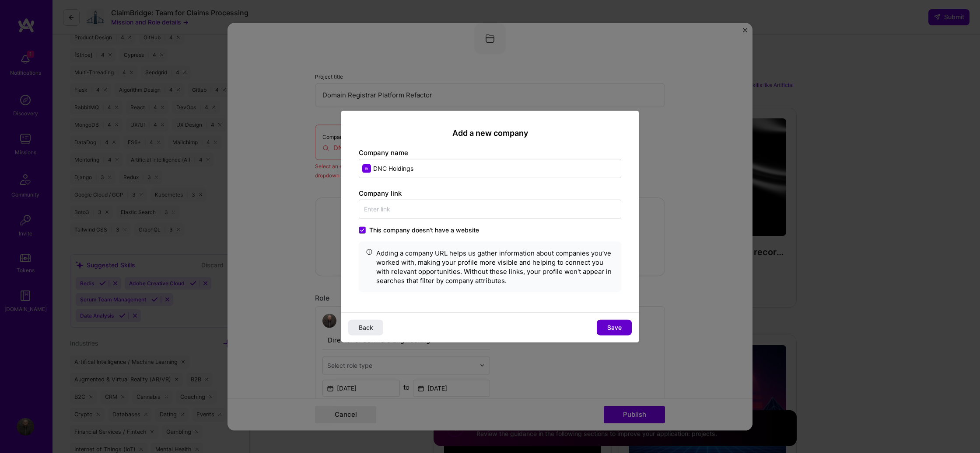 Image resolution: width=980 pixels, height=453 pixels. I want to click on button: Back, so click(366, 328).